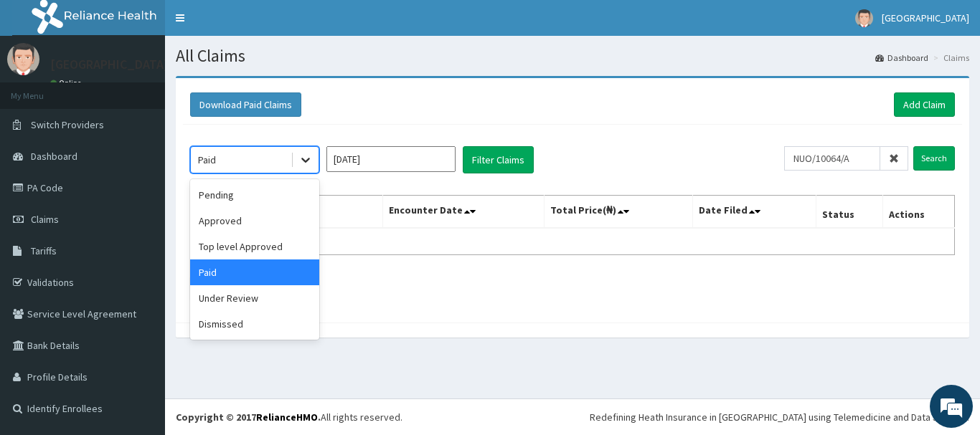 This screenshot has height=435, width=980. Describe the element at coordinates (255, 221) in the screenshot. I see `div: Approved` at that location.